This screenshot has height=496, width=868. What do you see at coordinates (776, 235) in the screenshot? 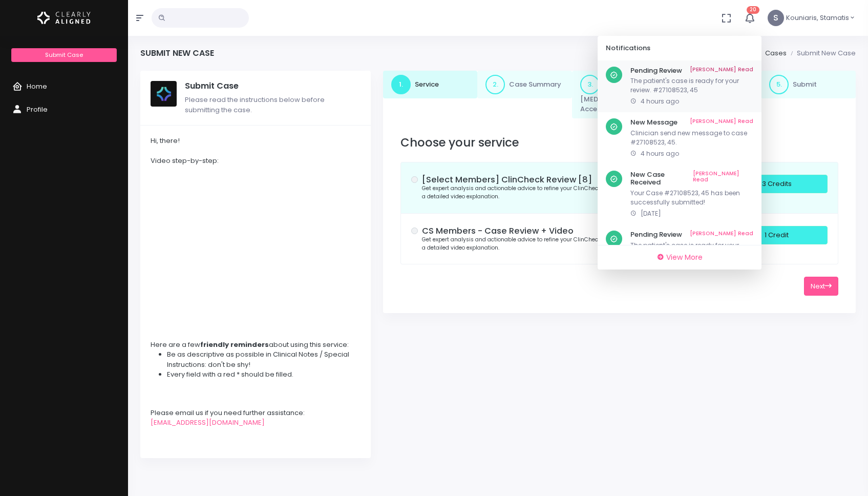
I see `div: 1 Credit` at bounding box center [776, 235].